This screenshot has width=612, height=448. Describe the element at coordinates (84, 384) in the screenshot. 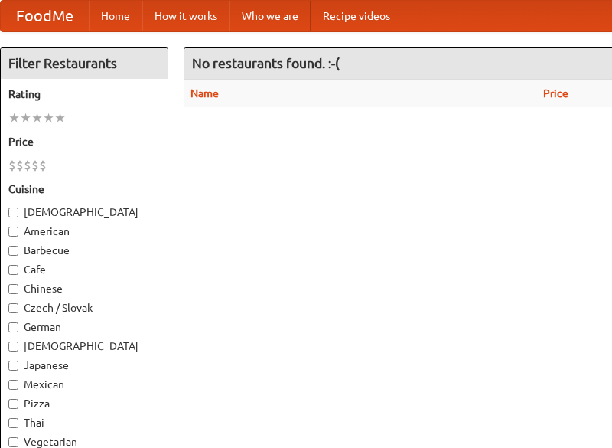

I see `label: Mexican` at that location.